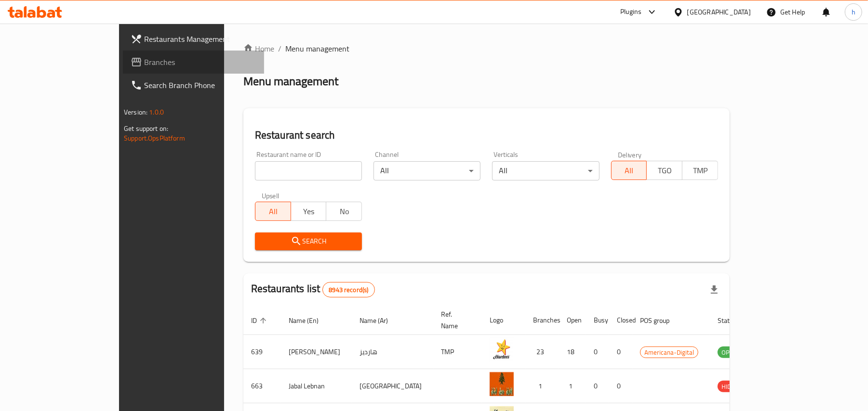  What do you see at coordinates (348, 290) in the screenshot?
I see `div: Total records count` at bounding box center [348, 290].